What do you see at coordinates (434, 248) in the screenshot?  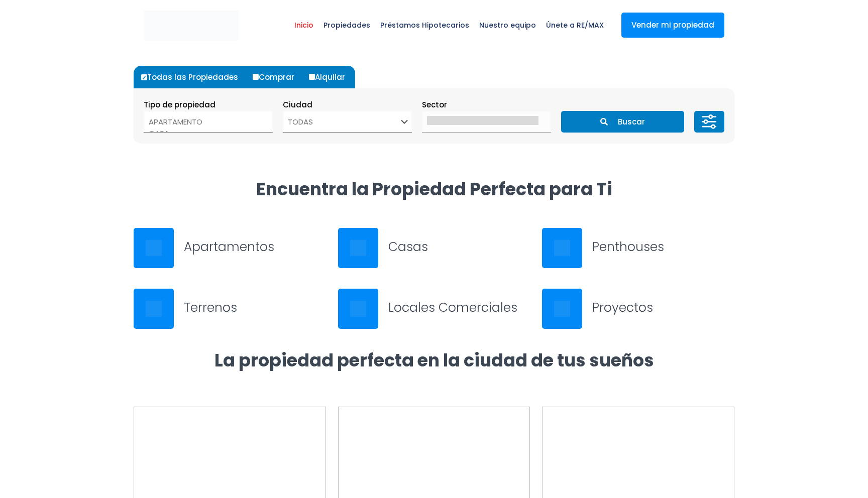 I see `a: Casas` at bounding box center [434, 248].